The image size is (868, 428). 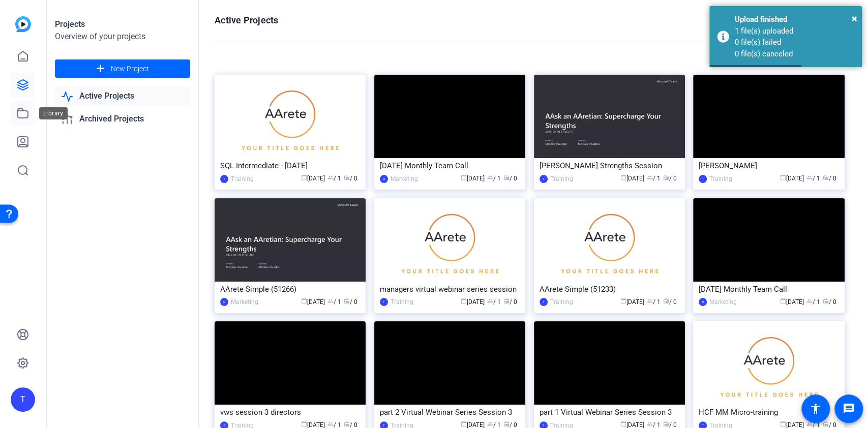 What do you see at coordinates (450, 413) in the screenshot?
I see `div: part 2 Virtual Webinar Series Session 3` at bounding box center [450, 413].